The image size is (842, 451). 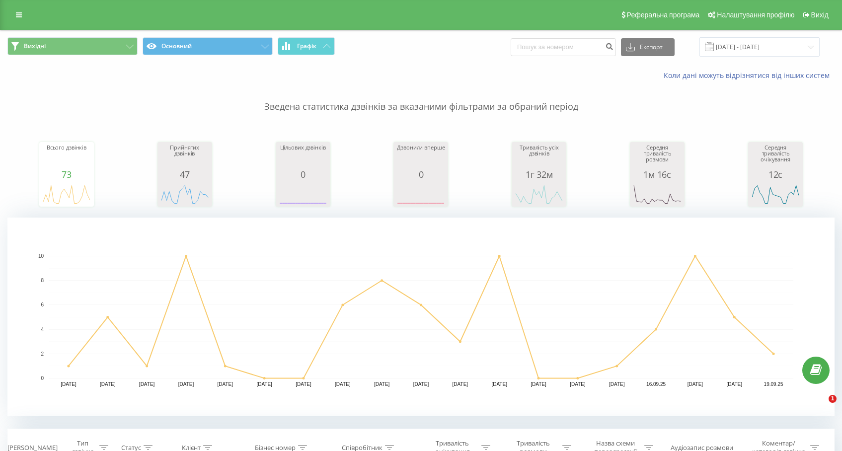 I want to click on div: 1м 16с, so click(x=657, y=174).